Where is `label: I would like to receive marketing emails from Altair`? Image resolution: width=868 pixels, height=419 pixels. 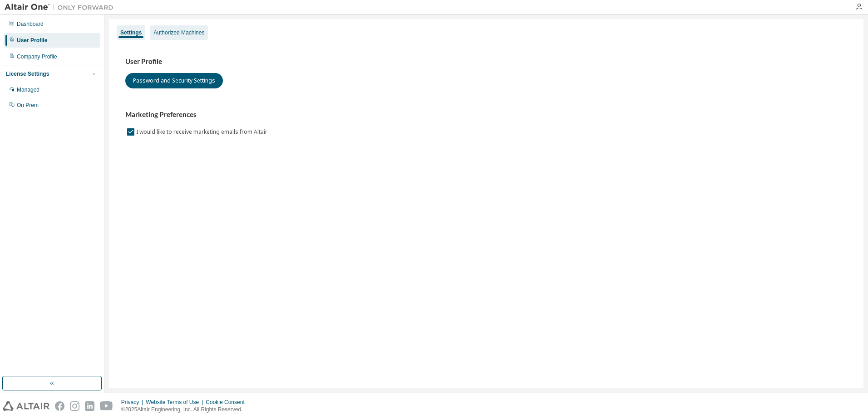
label: I would like to receive marketing emails from Altair is located at coordinates (202, 132).